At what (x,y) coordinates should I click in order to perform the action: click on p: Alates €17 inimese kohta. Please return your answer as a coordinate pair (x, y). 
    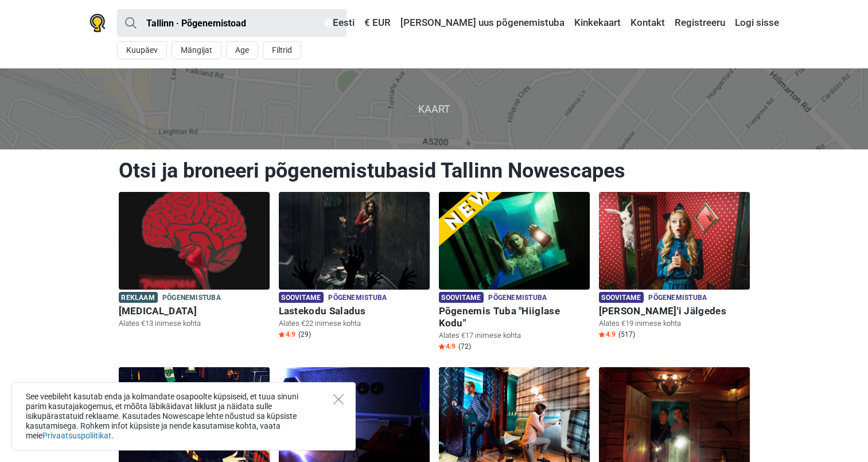
    Looking at the image, I should click on (514, 335).